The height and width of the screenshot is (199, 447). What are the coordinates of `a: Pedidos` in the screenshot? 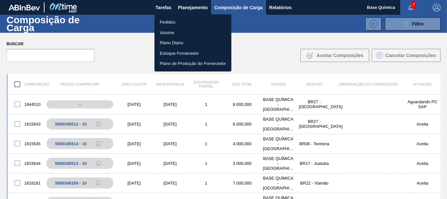 It's located at (193, 22).